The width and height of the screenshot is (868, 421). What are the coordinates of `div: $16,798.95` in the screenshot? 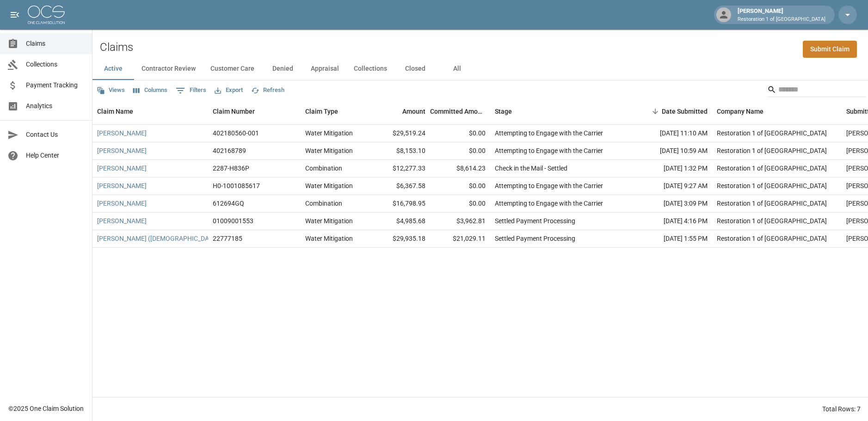 It's located at (400, 204).